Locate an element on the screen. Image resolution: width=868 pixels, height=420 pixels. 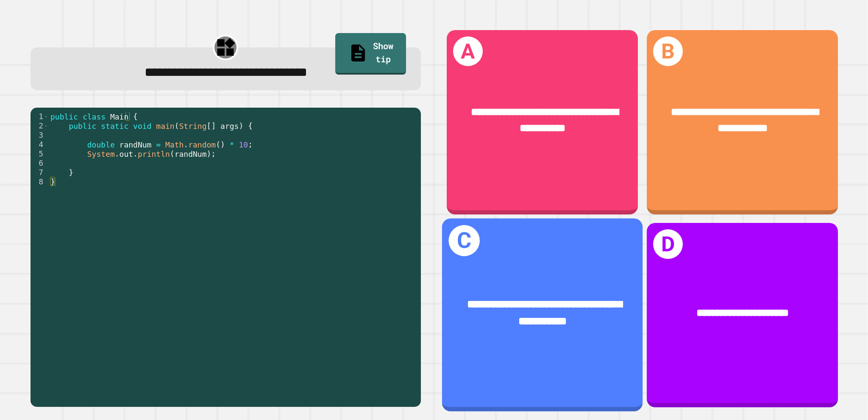
div: 4 is located at coordinates (39, 145).